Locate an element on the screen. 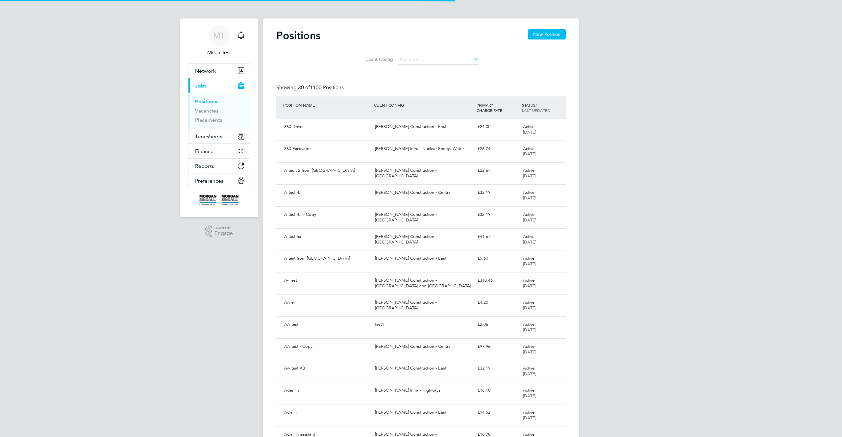  div: A test -LT - Copy is located at coordinates (327, 215).